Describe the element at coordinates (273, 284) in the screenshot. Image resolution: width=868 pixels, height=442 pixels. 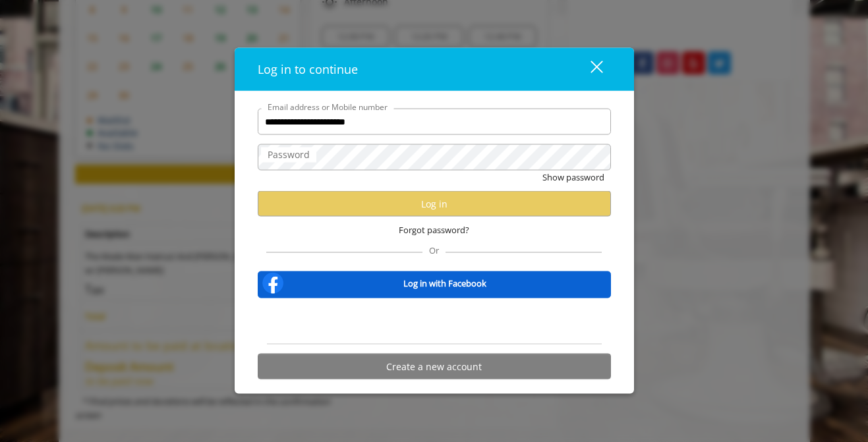
I see `img: facebook-logo` at that location.